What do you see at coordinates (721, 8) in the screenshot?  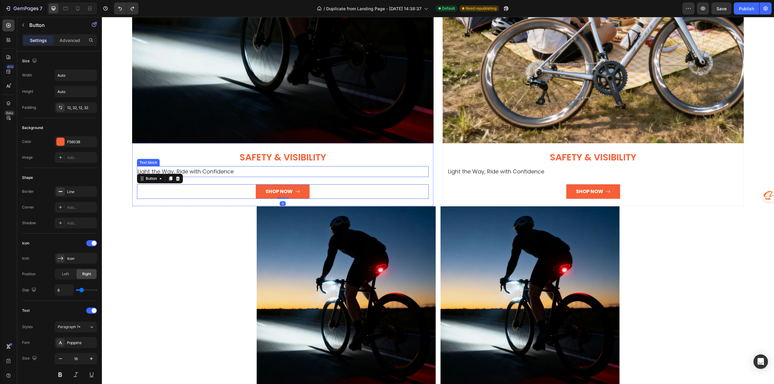 I see `button: Save` at bounding box center [721, 8].